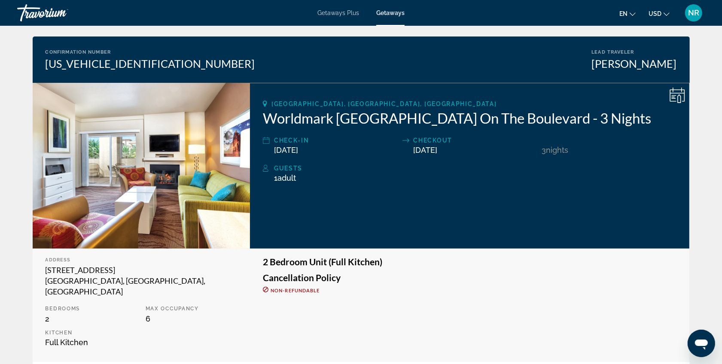 The image size is (722, 364). What do you see at coordinates (191, 309) in the screenshot?
I see `p: Max Occupancy` at bounding box center [191, 309].